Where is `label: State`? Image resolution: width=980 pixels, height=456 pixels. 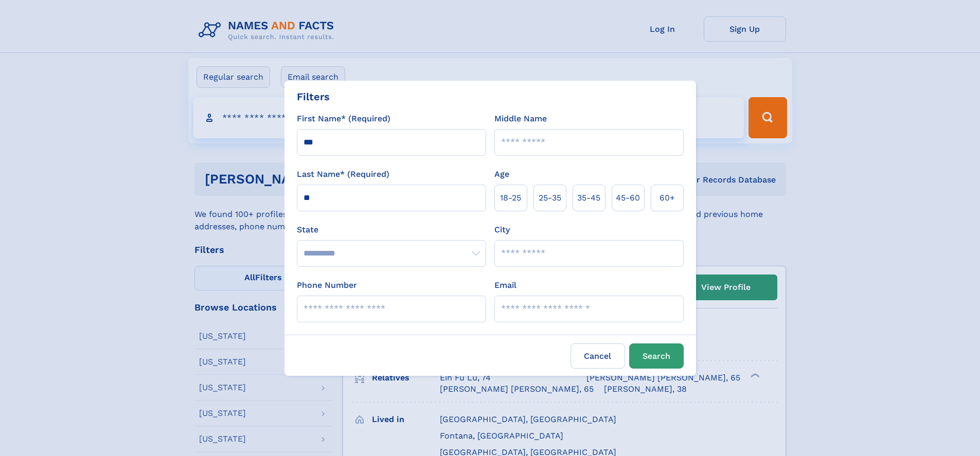 label: State is located at coordinates (392, 230).